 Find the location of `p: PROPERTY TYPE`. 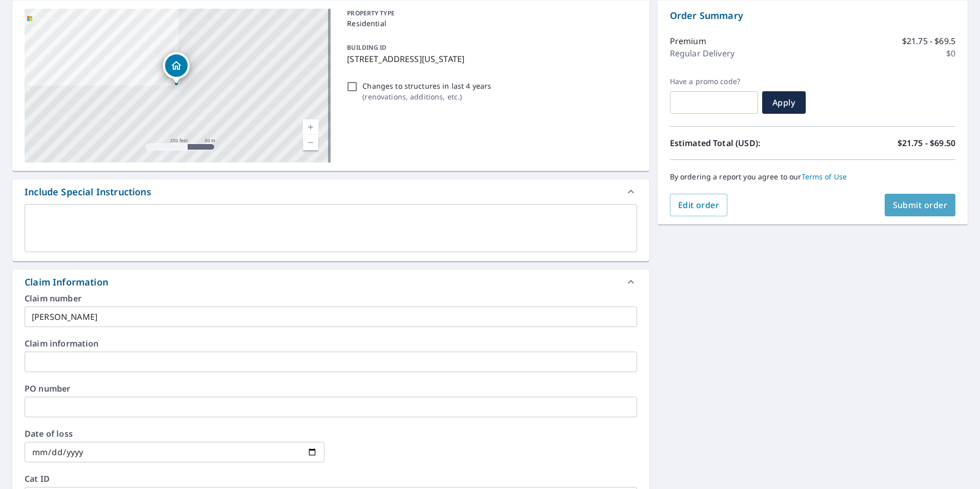

p: PROPERTY TYPE is located at coordinates (489, 13).